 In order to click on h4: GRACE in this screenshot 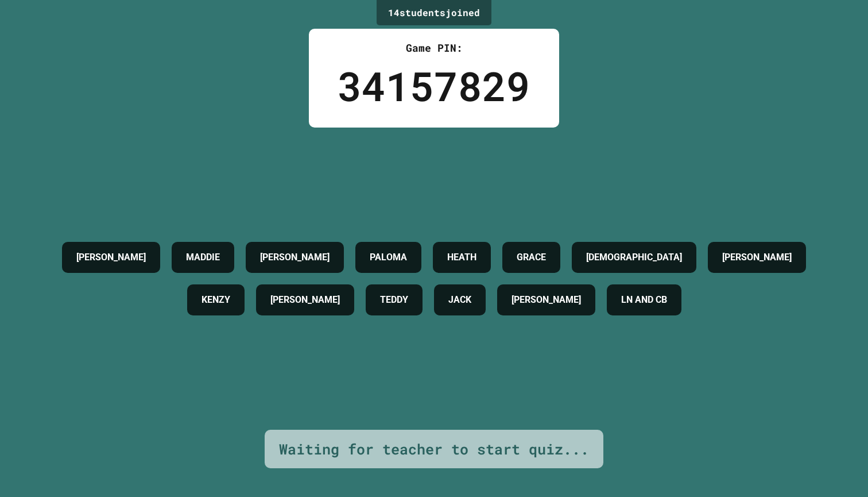, I will do `click(531, 257)`.